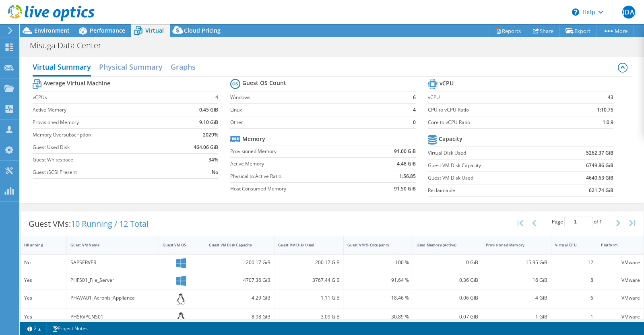  What do you see at coordinates (155, 30) in the screenshot?
I see `span: Virtual` at bounding box center [155, 30].